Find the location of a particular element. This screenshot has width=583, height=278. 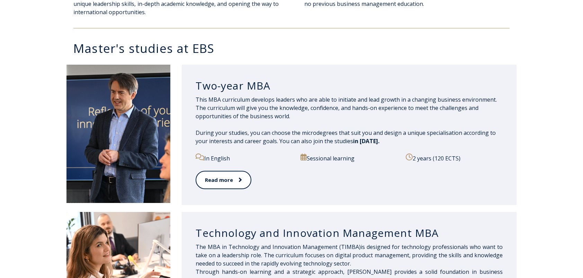

font: In English is located at coordinates (217, 158).